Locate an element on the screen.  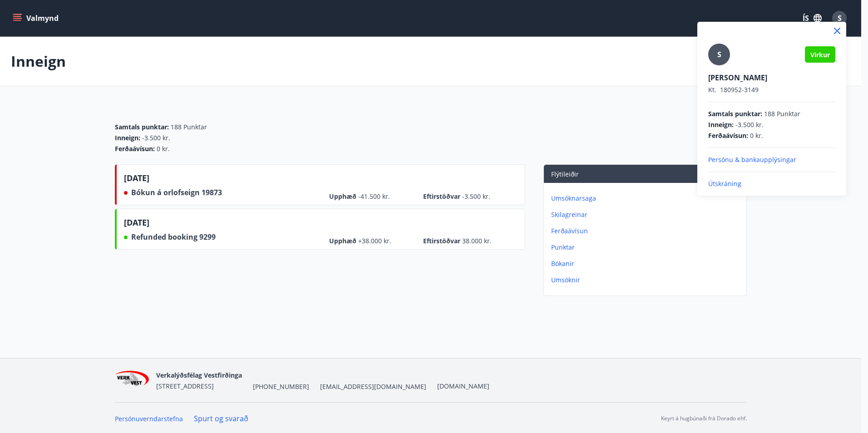
span: Virkur is located at coordinates (821, 54).